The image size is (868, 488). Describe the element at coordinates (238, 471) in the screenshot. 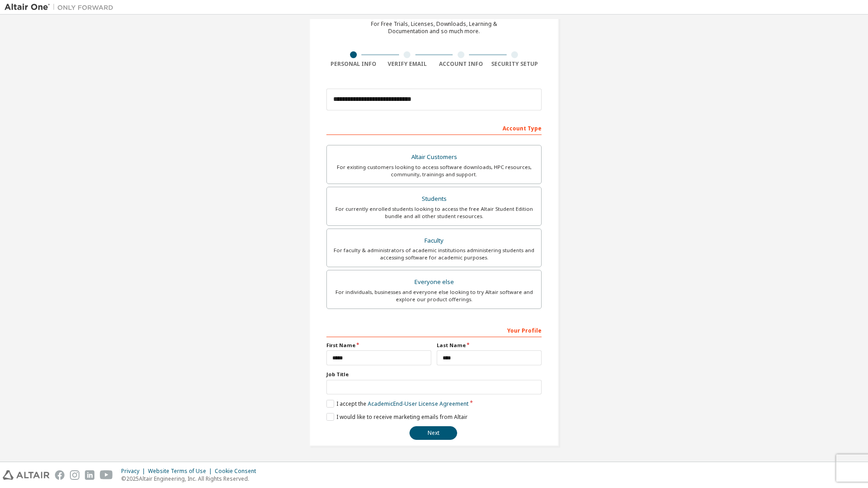

I see `div: Cookie Consent` at that location.